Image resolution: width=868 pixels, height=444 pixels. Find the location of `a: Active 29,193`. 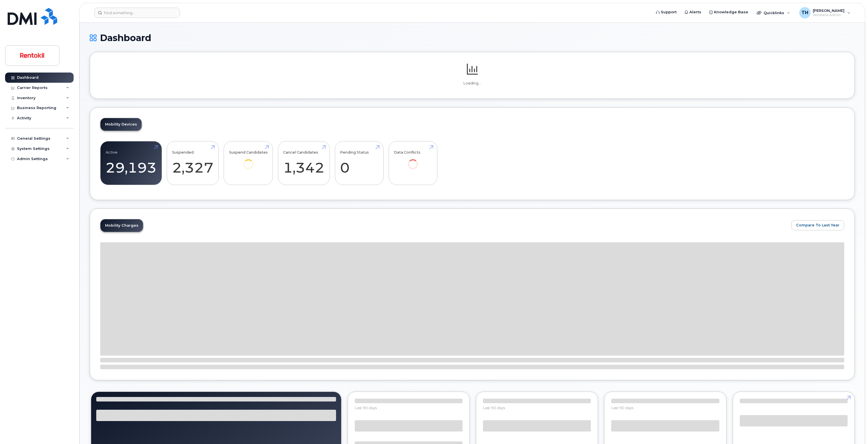

a: Active 29,193 is located at coordinates (131, 163).